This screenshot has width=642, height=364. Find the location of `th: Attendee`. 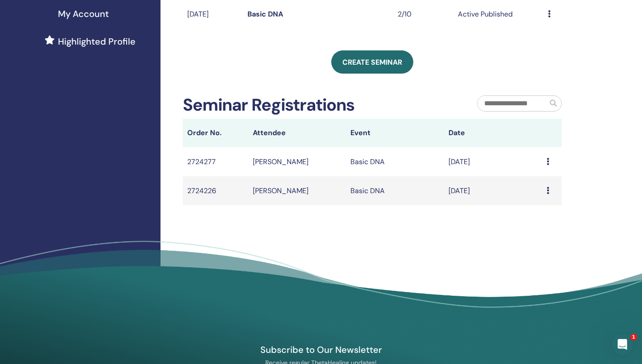

th: Attendee is located at coordinates (298, 132).